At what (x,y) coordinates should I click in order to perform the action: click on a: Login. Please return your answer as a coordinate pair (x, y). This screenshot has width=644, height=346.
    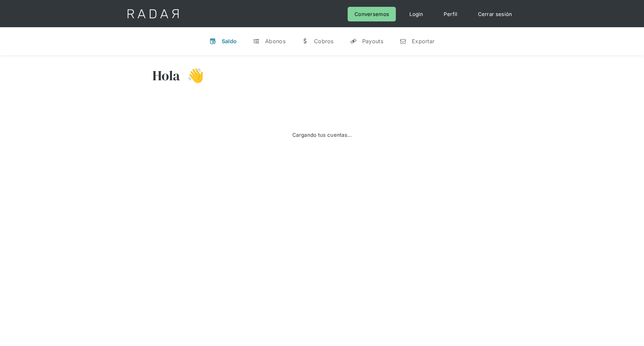
    Looking at the image, I should click on (417, 14).